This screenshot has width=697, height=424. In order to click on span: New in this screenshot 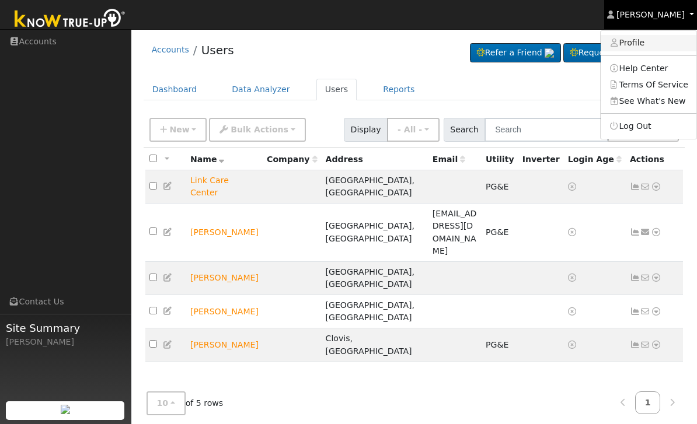, I will do `click(179, 130)`.